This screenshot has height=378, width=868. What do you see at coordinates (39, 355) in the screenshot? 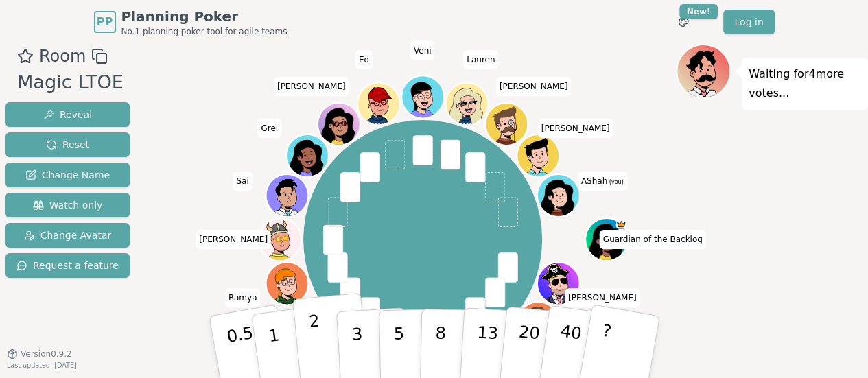
I see `button: Version0.9.2` at bounding box center [39, 355].